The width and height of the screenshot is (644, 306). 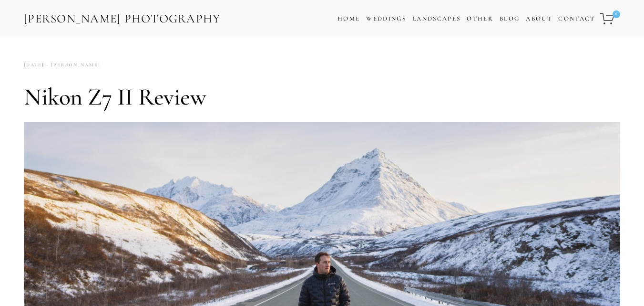 What do you see at coordinates (610, 19) in the screenshot?
I see `a: 0 items in cart` at bounding box center [610, 19].